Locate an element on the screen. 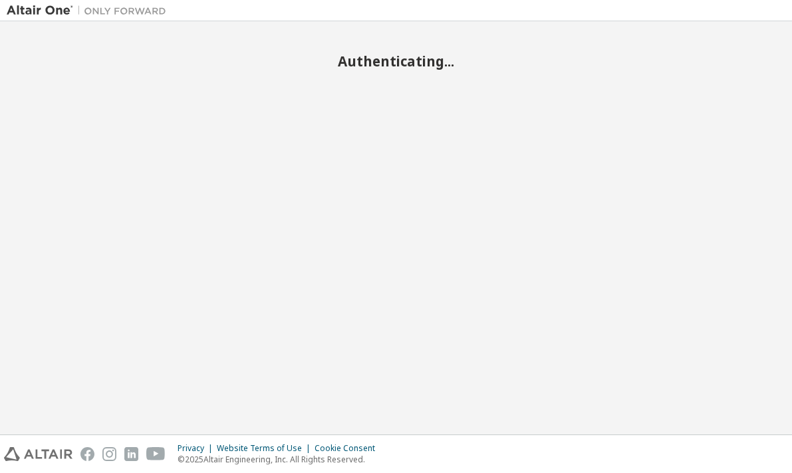 The height and width of the screenshot is (473, 792). p: © 2025 Altair Engineering, Inc. All Rights Reserved. is located at coordinates (280, 459).